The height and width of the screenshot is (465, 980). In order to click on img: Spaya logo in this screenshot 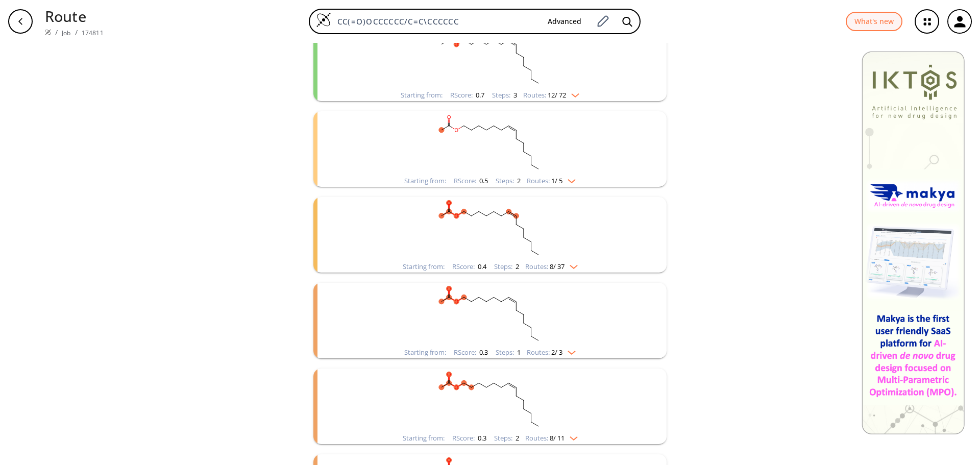, I will do `click(48, 32)`.